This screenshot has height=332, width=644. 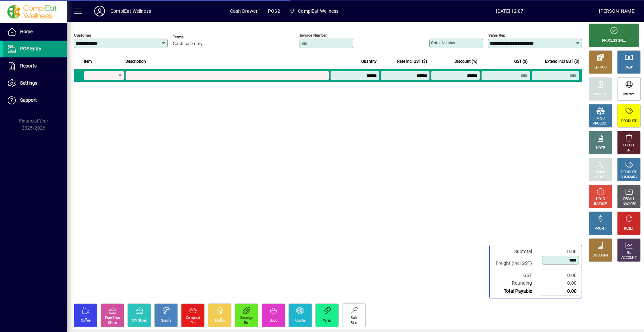 What do you see at coordinates (35, 32) in the screenshot?
I see `a: Home` at bounding box center [35, 32].